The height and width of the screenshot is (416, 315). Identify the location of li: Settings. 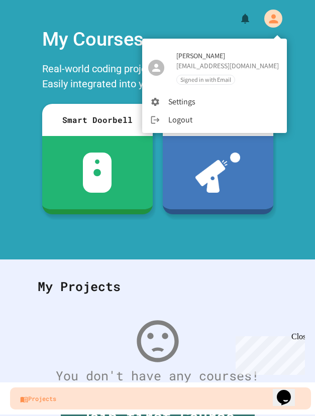
(214, 102).